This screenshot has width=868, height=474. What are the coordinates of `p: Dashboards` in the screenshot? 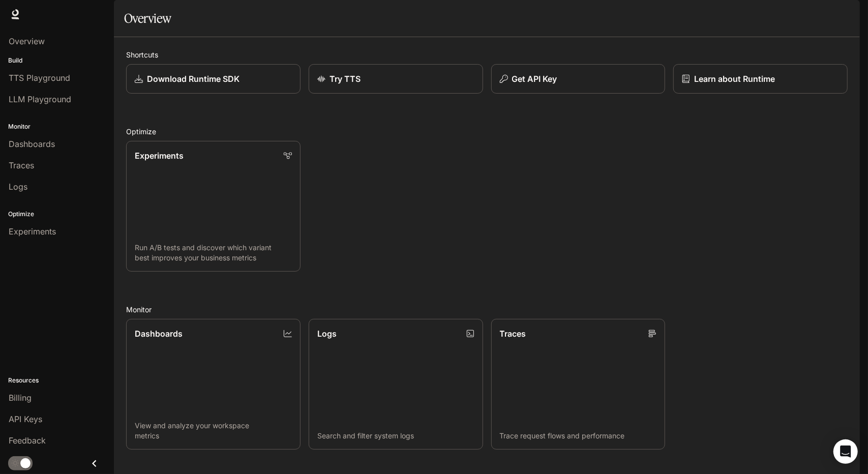 It's located at (159, 333).